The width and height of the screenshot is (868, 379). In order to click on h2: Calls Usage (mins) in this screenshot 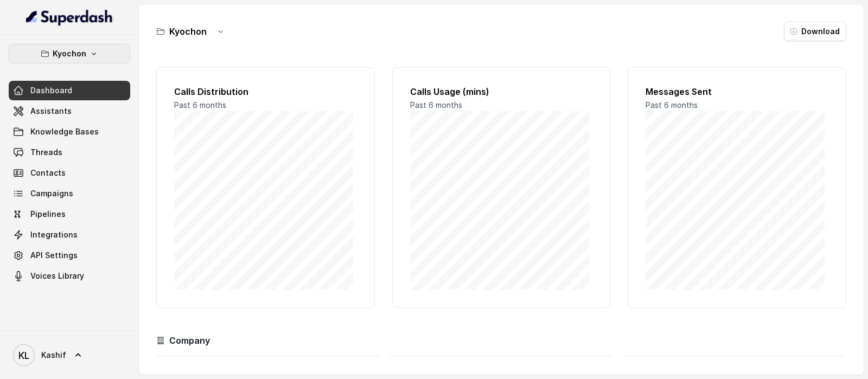, I will do `click(501, 92)`.